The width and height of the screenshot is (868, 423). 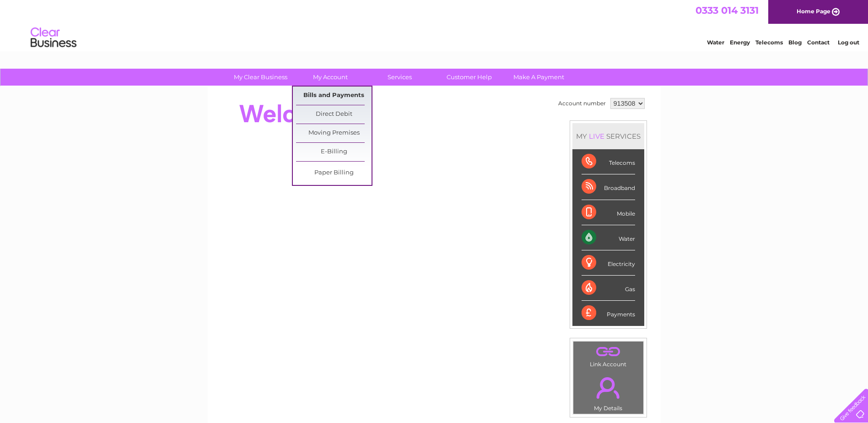 I want to click on a: Make A Payment, so click(x=539, y=77).